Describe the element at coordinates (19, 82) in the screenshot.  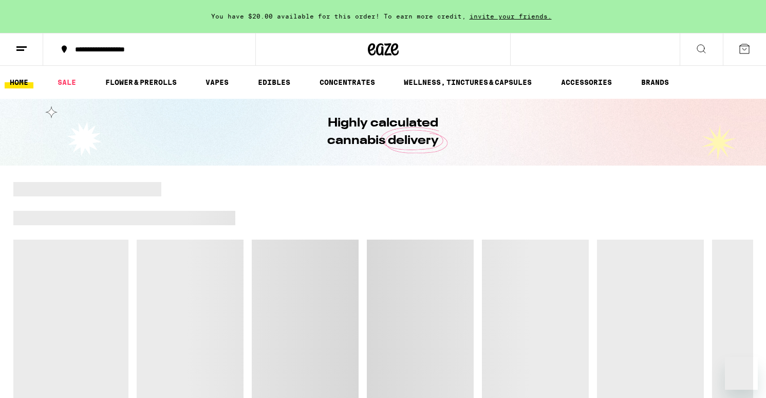
I see `a: HOME` at that location.